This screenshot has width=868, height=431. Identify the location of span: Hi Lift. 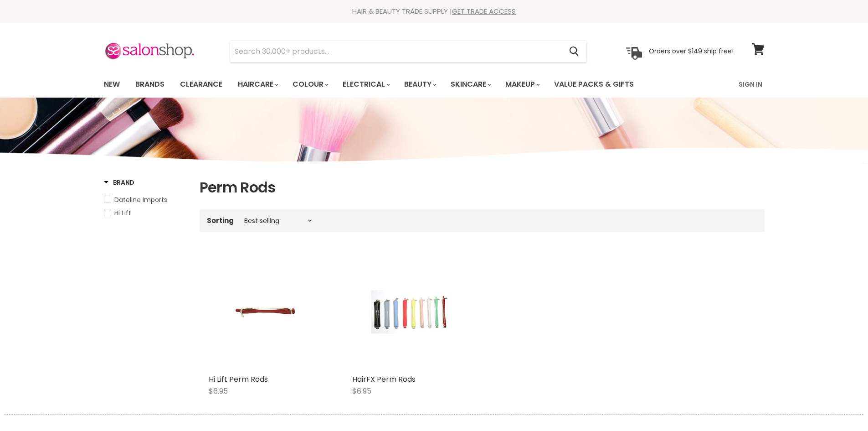
(122, 213).